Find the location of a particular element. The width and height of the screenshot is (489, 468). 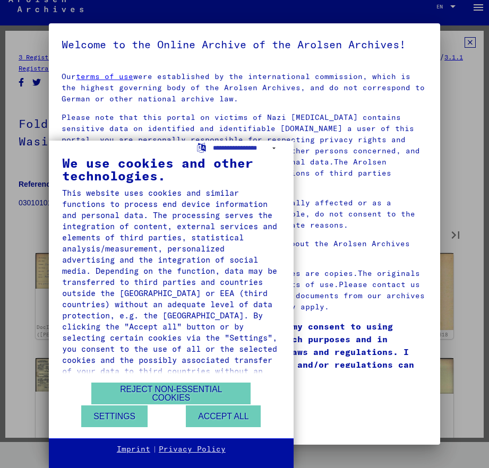

button: Accept all is located at coordinates (223, 416).